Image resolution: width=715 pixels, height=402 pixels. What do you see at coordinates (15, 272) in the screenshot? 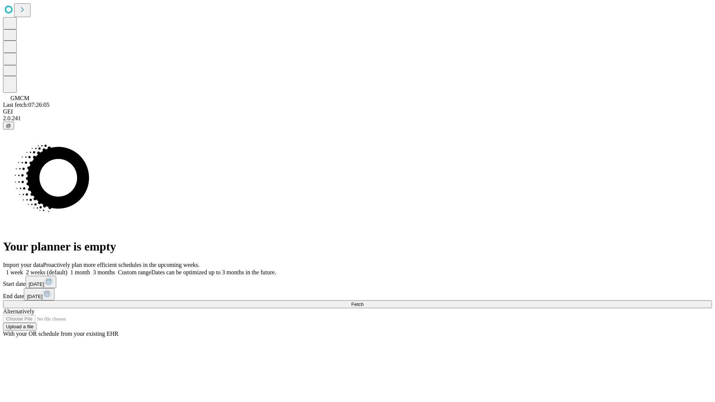
I see `span: 1 week` at bounding box center [15, 272].